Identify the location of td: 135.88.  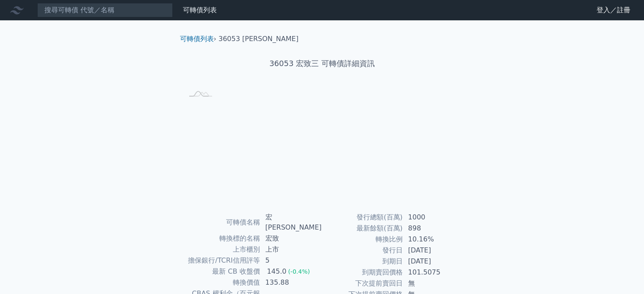
(292, 283).